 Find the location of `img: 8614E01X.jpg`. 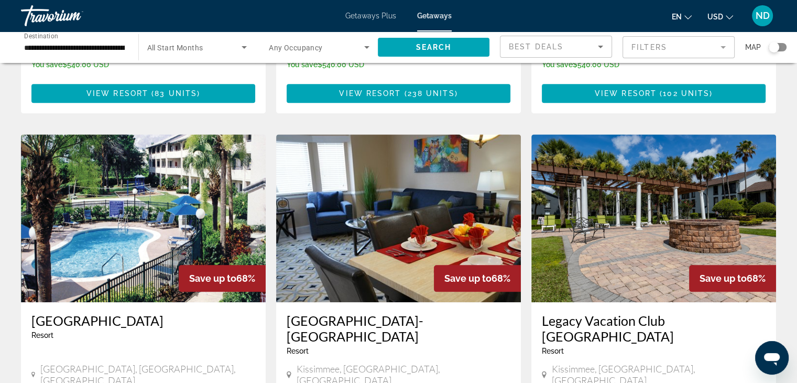

img: 8614E01X.jpg is located at coordinates (654, 218).